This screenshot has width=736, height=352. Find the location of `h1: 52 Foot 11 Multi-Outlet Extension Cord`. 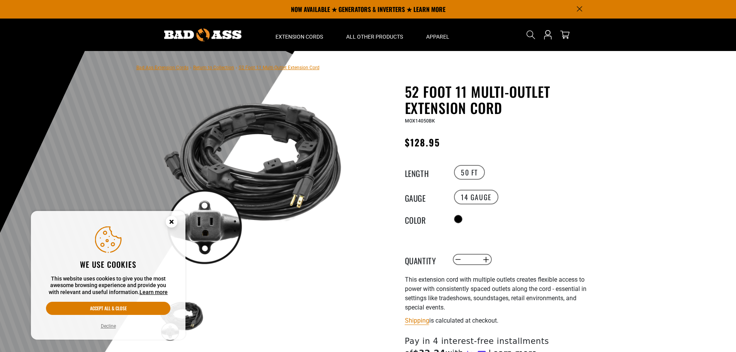

h1: 52 Foot 11 Multi-Outlet Extension Cord is located at coordinates (500, 100).